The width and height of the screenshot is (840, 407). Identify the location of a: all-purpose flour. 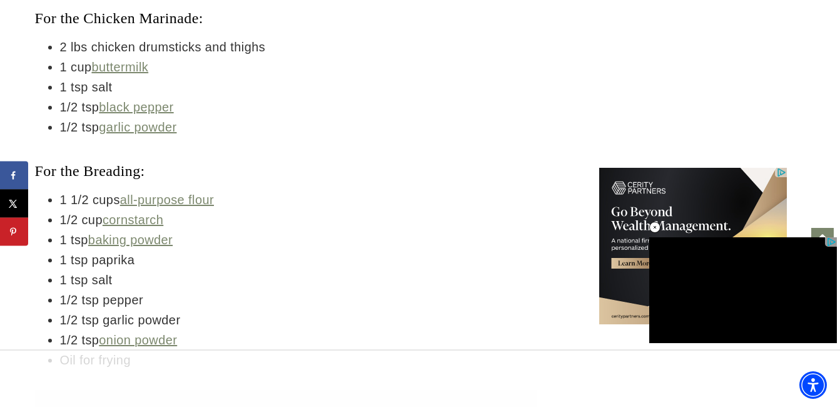
(167, 200).